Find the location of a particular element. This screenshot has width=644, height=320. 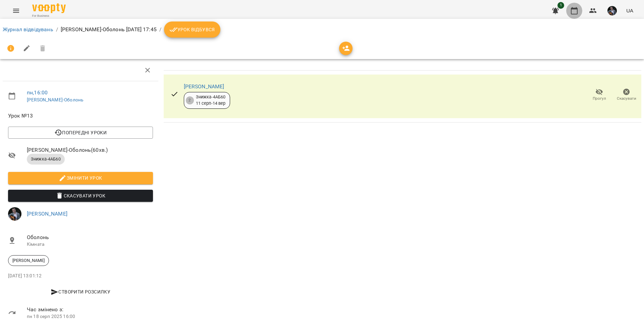

span: Попередні уроки is located at coordinates (81, 133).